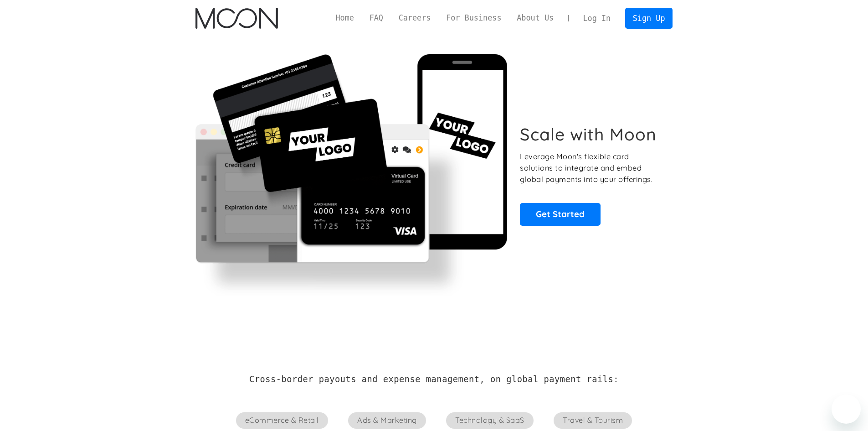  What do you see at coordinates (589, 134) in the screenshot?
I see `h1: Scale with Moon` at bounding box center [589, 134].